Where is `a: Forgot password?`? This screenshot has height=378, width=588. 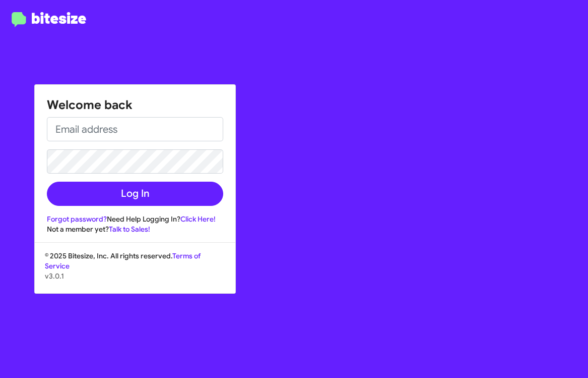
a: Forgot password? is located at coordinates (77, 219).